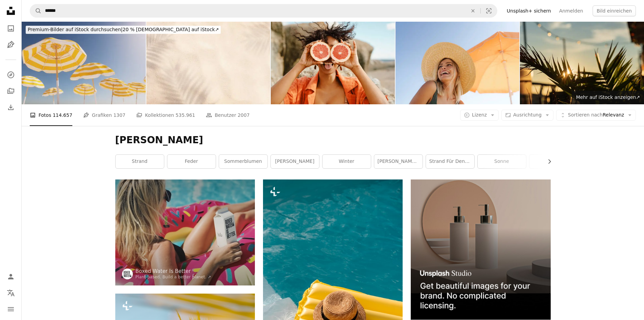 The image size is (644, 320). Describe the element at coordinates (243, 115) in the screenshot. I see `span: 2007` at that location.